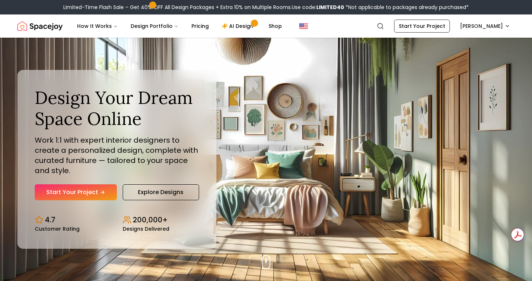  I want to click on img: United States, so click(303, 26).